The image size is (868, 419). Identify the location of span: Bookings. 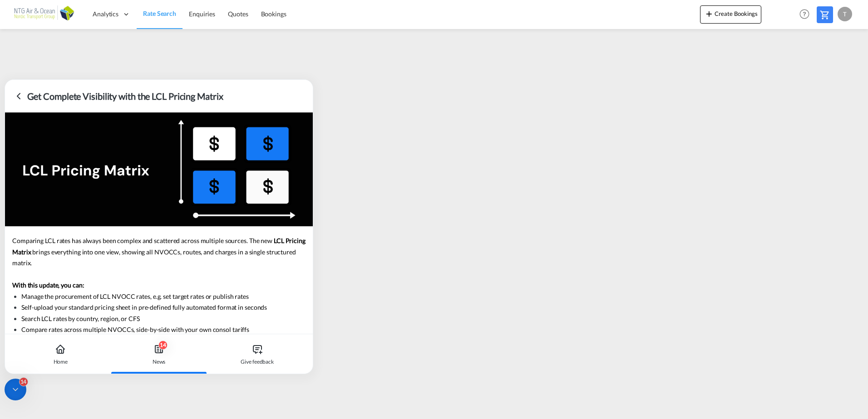
(274, 13).